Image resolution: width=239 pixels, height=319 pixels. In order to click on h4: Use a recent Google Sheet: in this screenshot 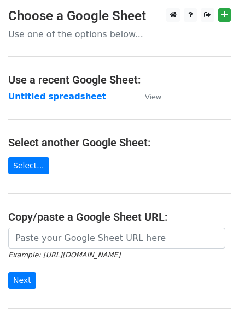, I will do `click(119, 80)`.